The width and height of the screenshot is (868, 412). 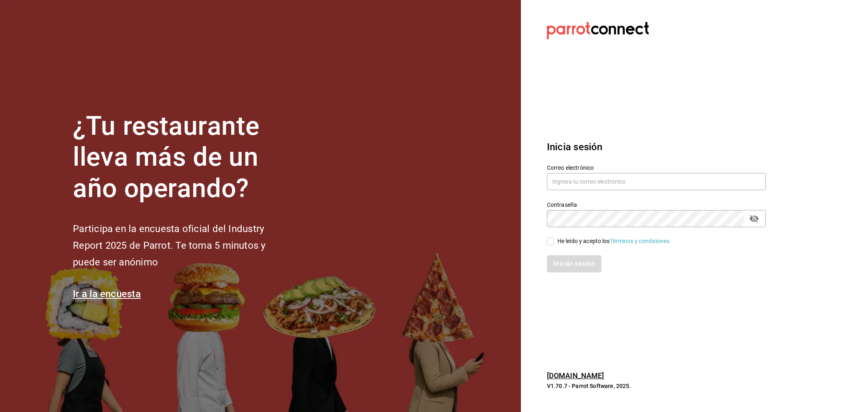 What do you see at coordinates (183, 158) in the screenshot?
I see `h1: ¿Tu restaurante lleva más de un año operando?` at bounding box center [183, 158].